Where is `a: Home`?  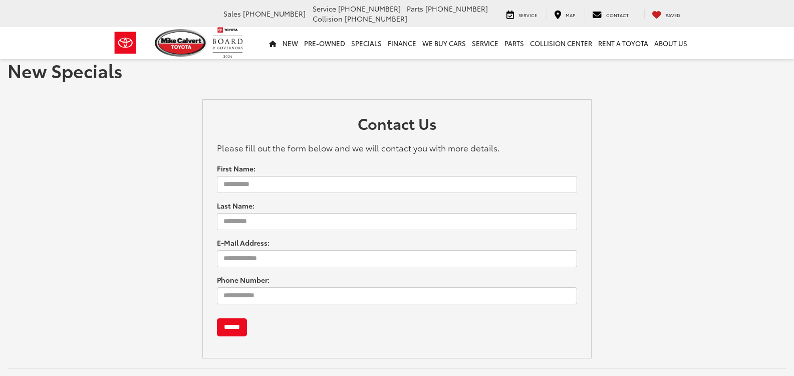
a: Home is located at coordinates (273, 43).